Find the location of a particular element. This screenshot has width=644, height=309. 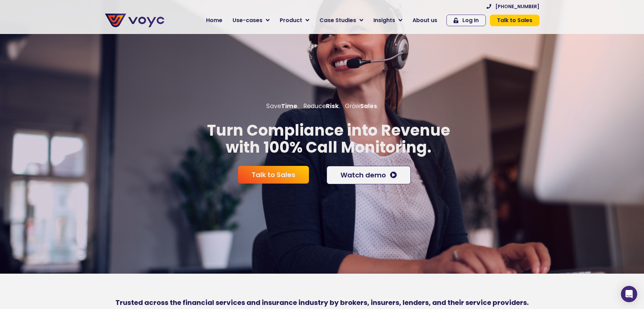

span: Log In is located at coordinates (470, 20).